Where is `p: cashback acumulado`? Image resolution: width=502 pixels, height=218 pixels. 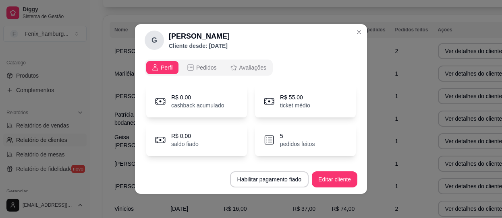 p: cashback acumulado is located at coordinates (198, 105).